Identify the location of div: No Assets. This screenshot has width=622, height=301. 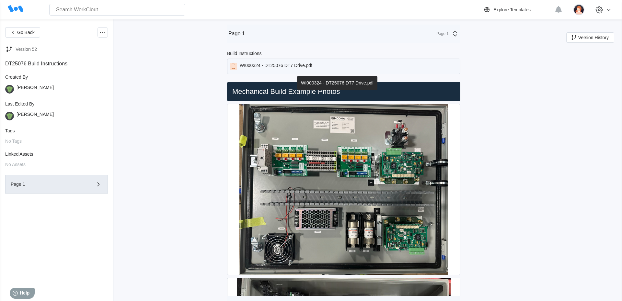
(56, 164).